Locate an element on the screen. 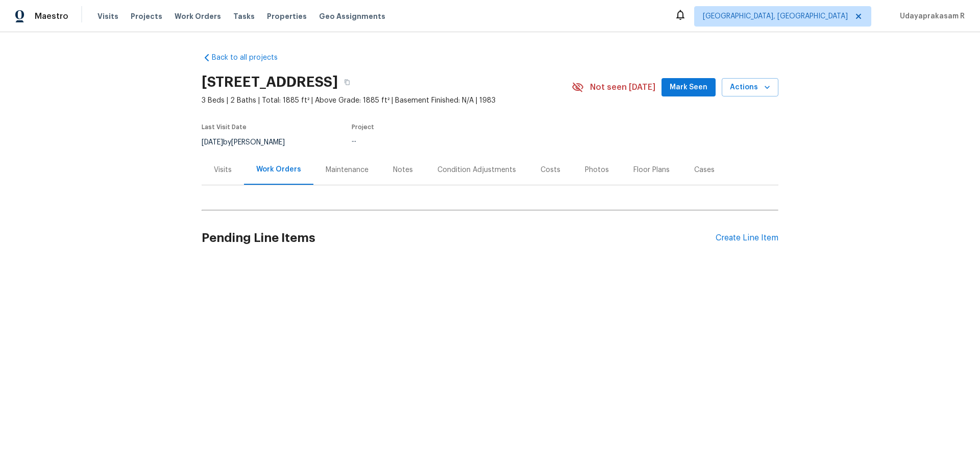 This screenshot has height=465, width=980. span: Visits is located at coordinates (108, 16).